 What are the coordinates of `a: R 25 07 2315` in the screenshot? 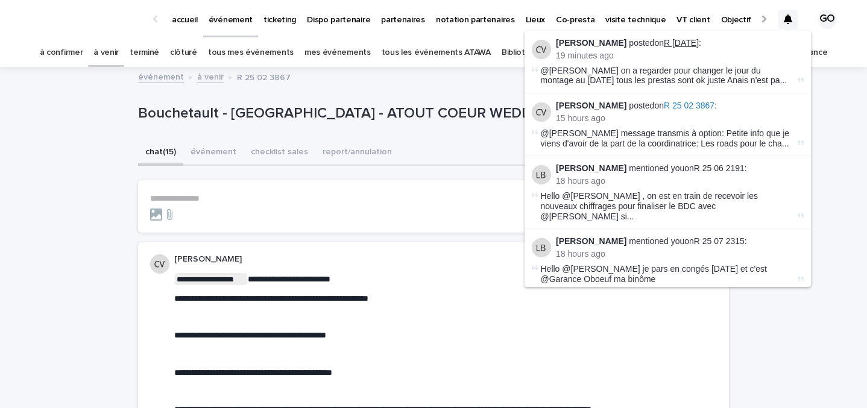 It's located at (719, 241).